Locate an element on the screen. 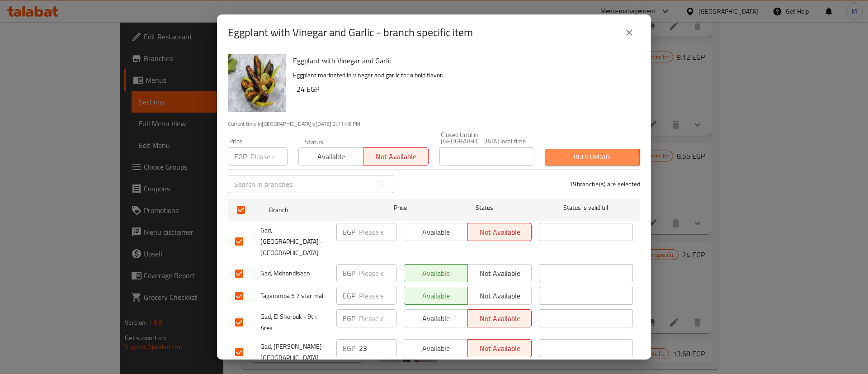  button: close is located at coordinates (629, 32).